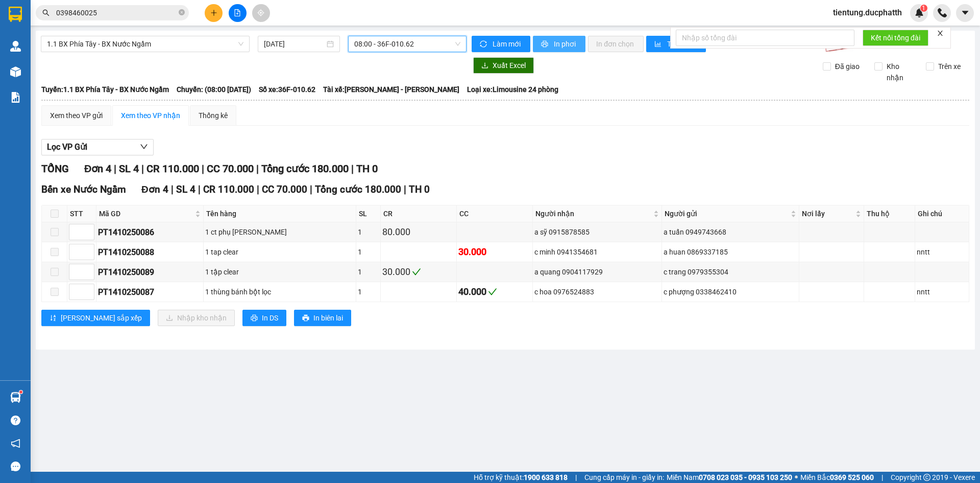 The height and width of the screenshot is (483, 980). I want to click on td: PT1410250086, so click(150, 232).